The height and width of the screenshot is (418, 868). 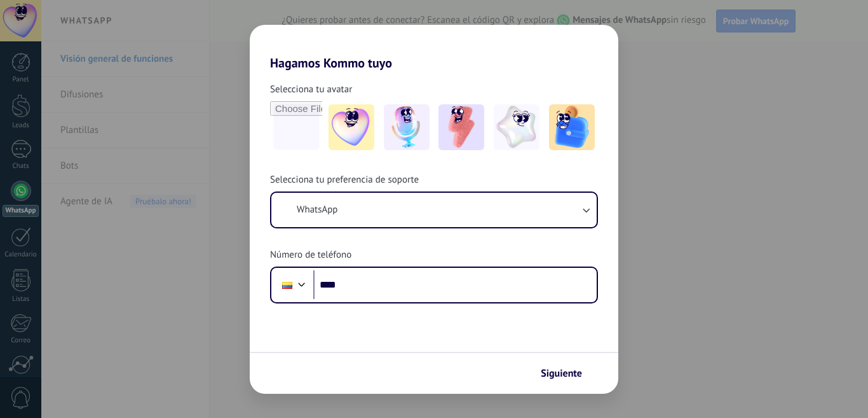 I want to click on img: -1.jpeg, so click(x=352, y=128).